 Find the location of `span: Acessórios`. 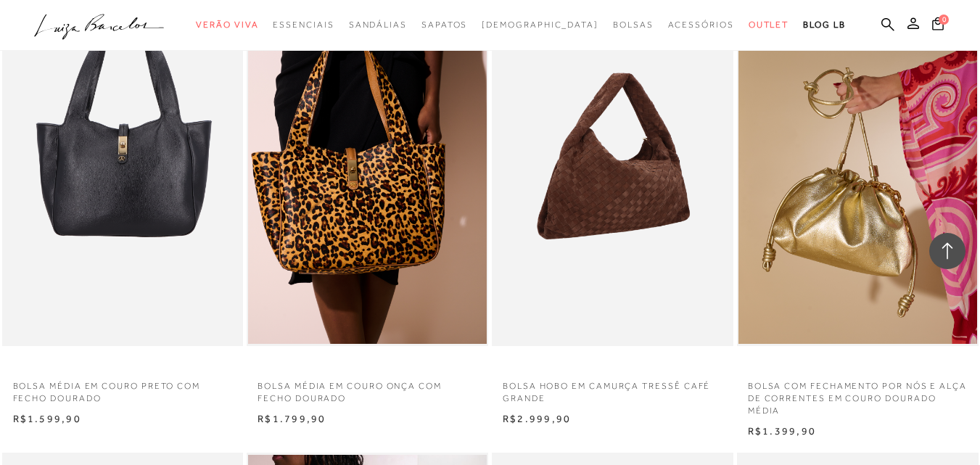

span: Acessórios is located at coordinates (700, 25).